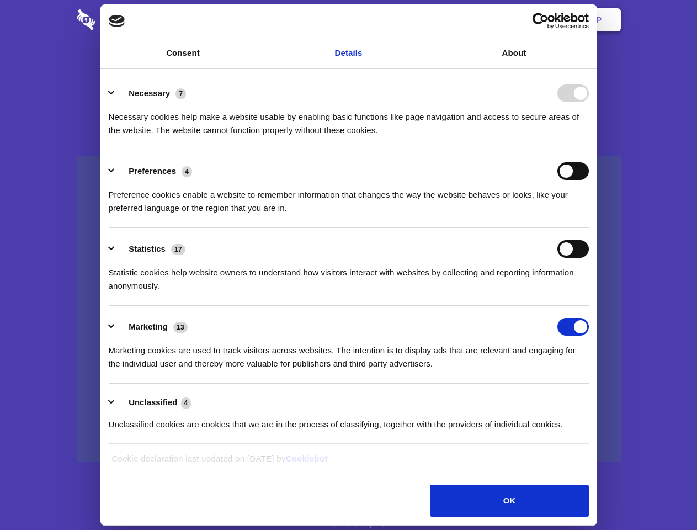 The width and height of the screenshot is (697, 530). Describe the element at coordinates (524, 20) in the screenshot. I see `a: Login` at that location.